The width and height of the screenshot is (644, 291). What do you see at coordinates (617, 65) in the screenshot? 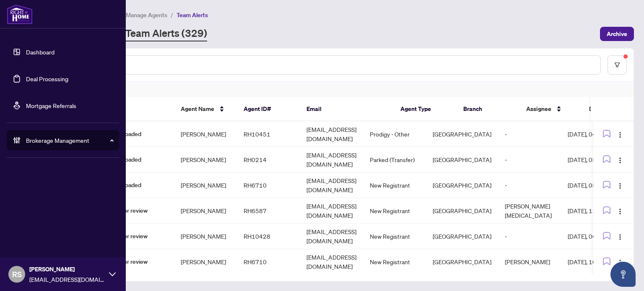
I see `button: filter` at bounding box center [617, 65].